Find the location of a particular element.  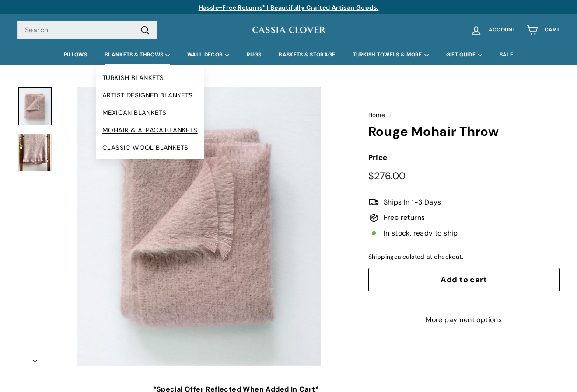

a: MEXICAN BLANKETS is located at coordinates (150, 113).